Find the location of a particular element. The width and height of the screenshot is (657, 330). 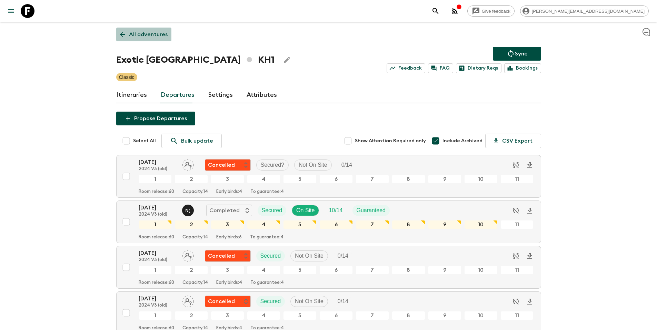

span: Give feedback is located at coordinates (496, 11).